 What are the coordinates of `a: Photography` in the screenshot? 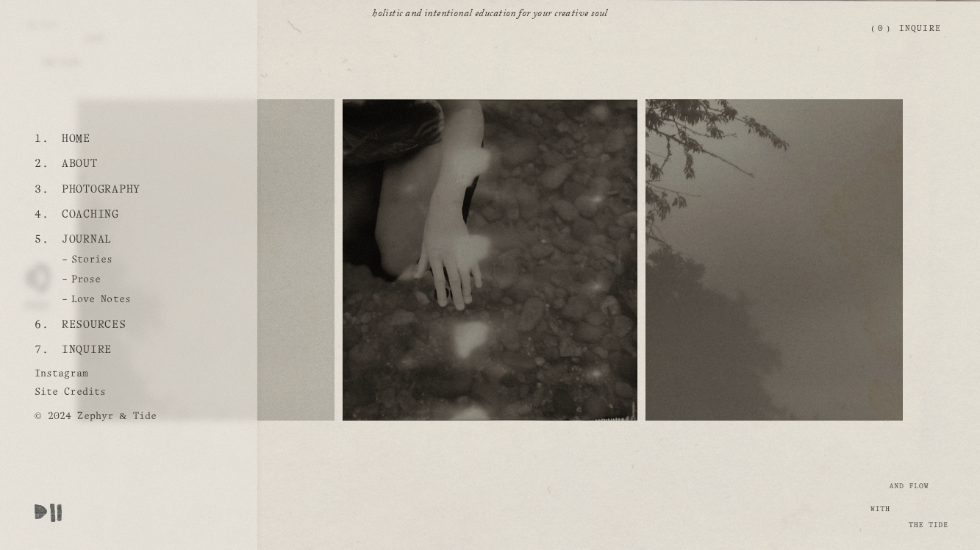 It's located at (101, 190).